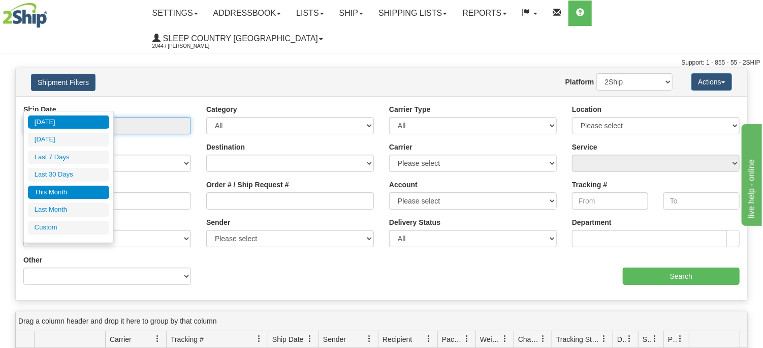 Image resolution: width=763 pixels, height=348 pixels. Describe the element at coordinates (247, 184) in the screenshot. I see `label: Order # / Ship Request #` at that location.